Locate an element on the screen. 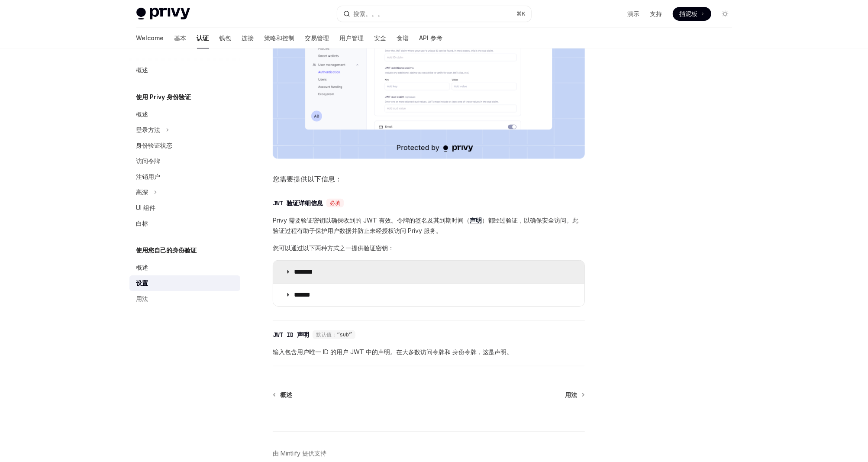 This screenshot has width=868, height=462. font: 钱包 is located at coordinates (226, 38).